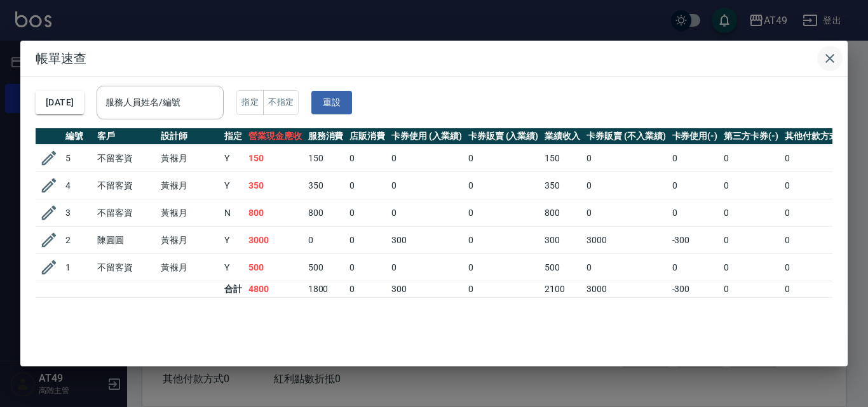 The height and width of the screenshot is (407, 868). What do you see at coordinates (233, 213) in the screenshot?
I see `td: N` at bounding box center [233, 213].